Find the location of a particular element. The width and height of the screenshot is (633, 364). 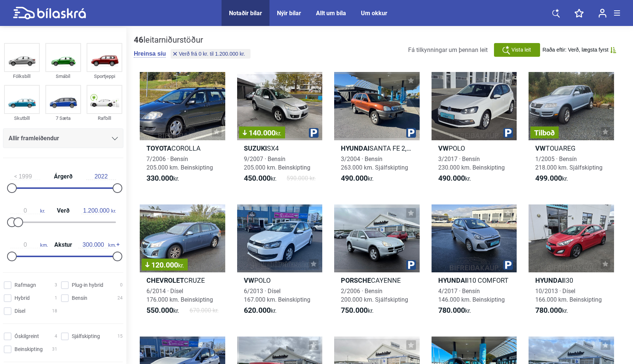

span: 6/2014 · Dísel 176.000 km. Beinskipting is located at coordinates (180, 296).